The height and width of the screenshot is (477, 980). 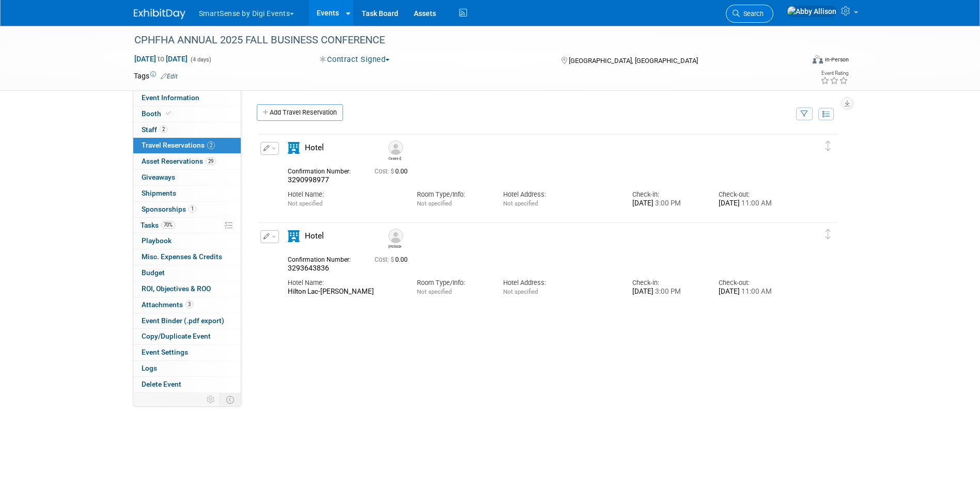 What do you see at coordinates (187, 130) in the screenshot?
I see `a: Staff2` at bounding box center [187, 130].